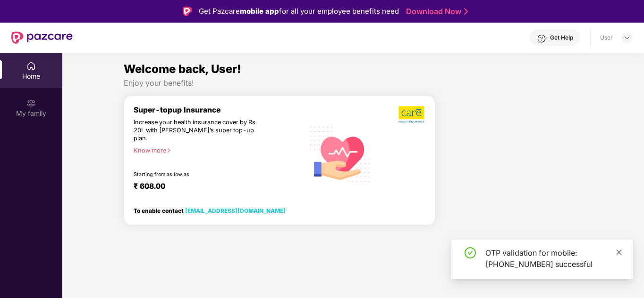 The width and height of the screenshot is (644, 298). I want to click on a: Download Now, so click(435, 11).